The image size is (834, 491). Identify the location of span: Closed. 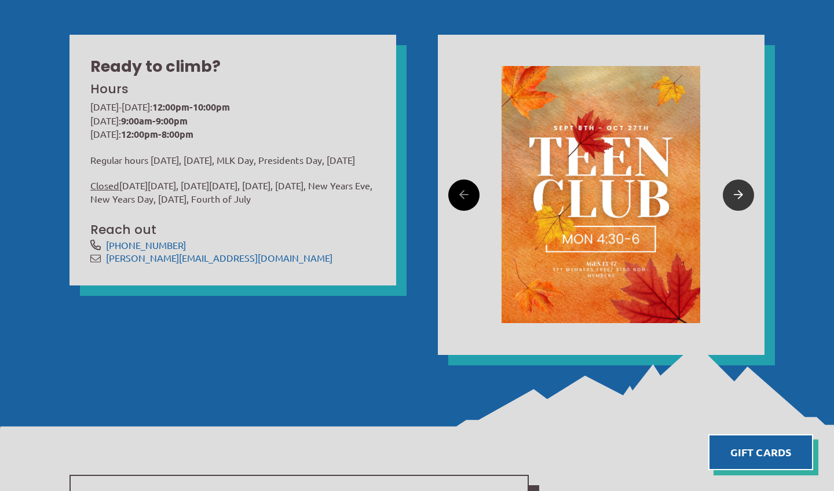
(105, 185).